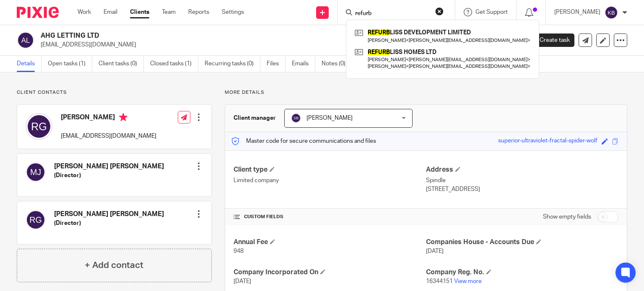 The height and width of the screenshot is (291, 644). Describe the element at coordinates (114, 92) in the screenshot. I see `p: Client contacts` at that location.